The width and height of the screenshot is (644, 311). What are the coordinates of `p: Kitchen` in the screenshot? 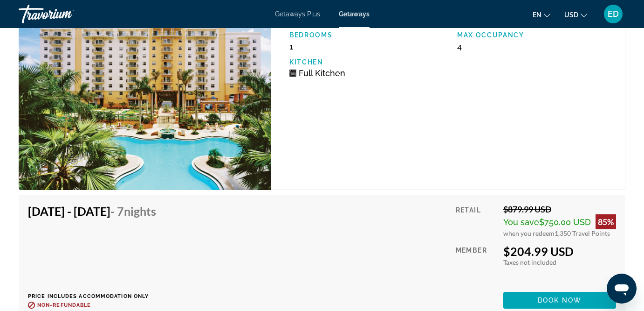 It's located at (369, 62).